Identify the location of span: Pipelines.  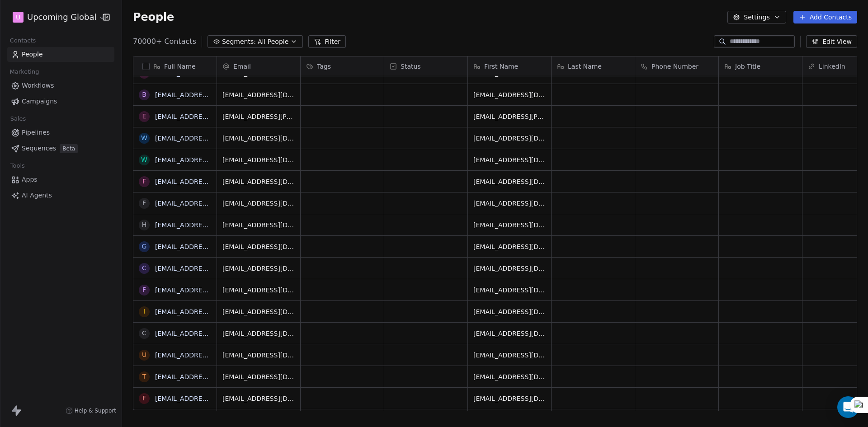
(36, 132).